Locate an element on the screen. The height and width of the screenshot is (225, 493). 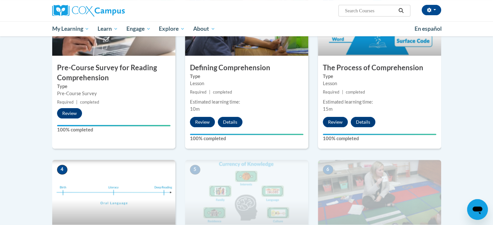
a: About is located at coordinates (204, 29).